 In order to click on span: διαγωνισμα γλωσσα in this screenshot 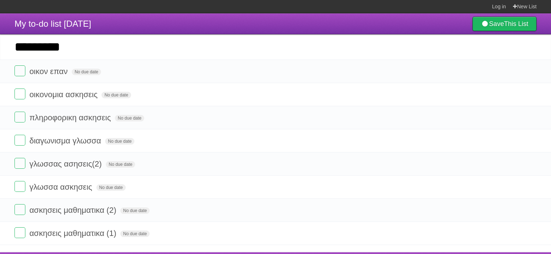, I will do `click(66, 141)`.